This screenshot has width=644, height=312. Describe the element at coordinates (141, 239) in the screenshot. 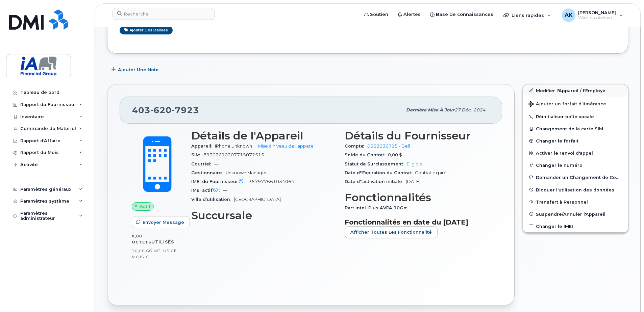

I see `span: 0,00 Octets` at that location.